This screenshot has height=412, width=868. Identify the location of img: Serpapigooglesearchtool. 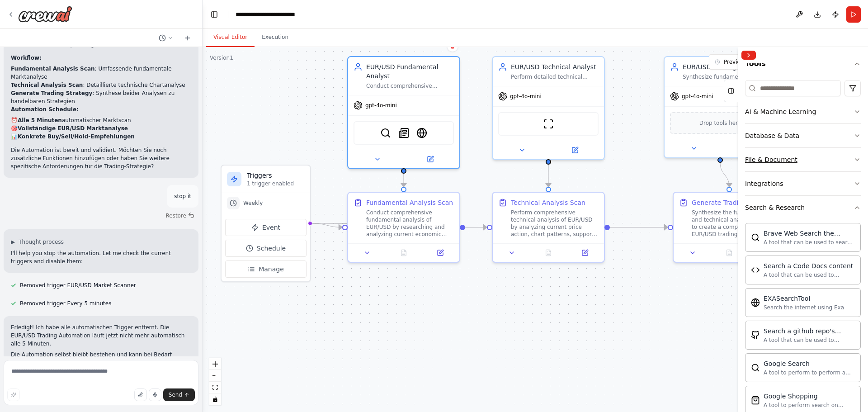
(755, 367).